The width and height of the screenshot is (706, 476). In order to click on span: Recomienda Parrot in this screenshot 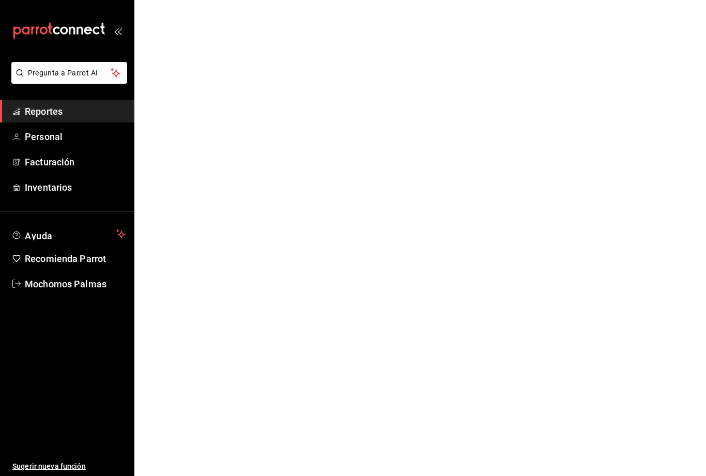, I will do `click(75, 258)`.